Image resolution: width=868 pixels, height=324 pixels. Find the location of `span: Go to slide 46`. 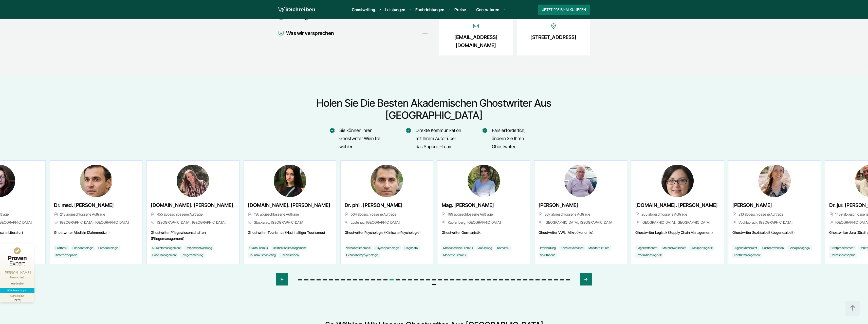

span: Go to slide 46 is located at coordinates (434, 284).